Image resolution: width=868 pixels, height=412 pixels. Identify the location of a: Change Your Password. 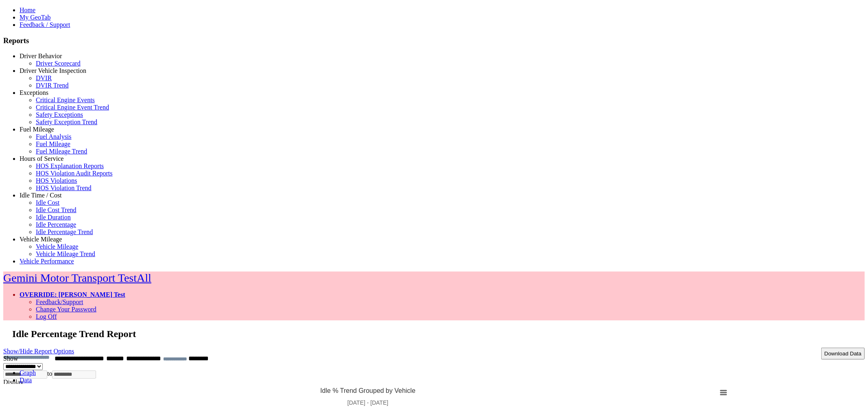
(66, 309).